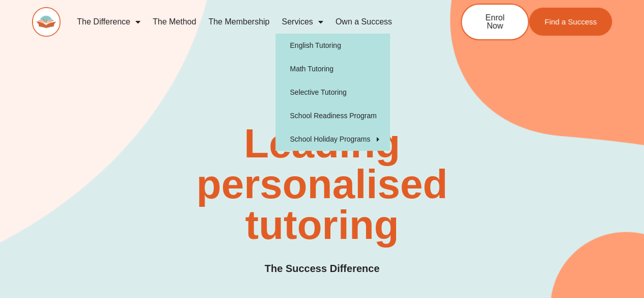  I want to click on span: Enrol Now, so click(495, 21).